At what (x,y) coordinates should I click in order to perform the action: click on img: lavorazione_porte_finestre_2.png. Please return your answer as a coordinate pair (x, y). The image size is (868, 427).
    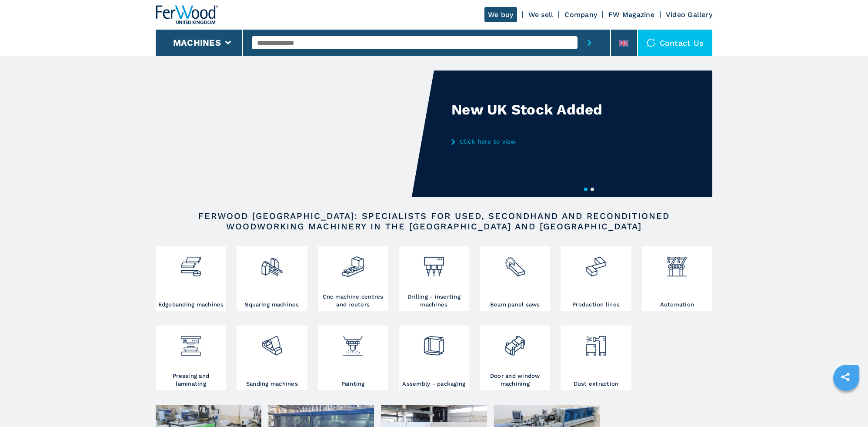
    Looking at the image, I should click on (515, 342).